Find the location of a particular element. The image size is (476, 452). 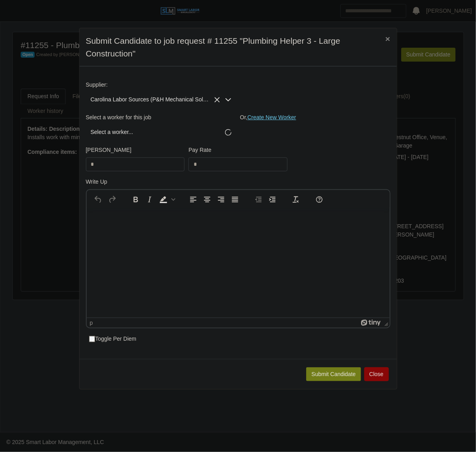

body: Rich Text Area. Press ALT-0 for help. is located at coordinates (152, 11).